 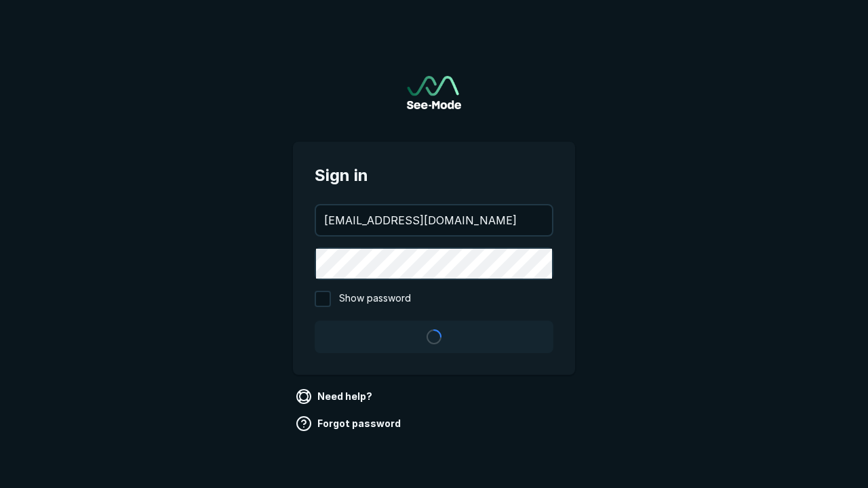 What do you see at coordinates (434, 92) in the screenshot?
I see `a: Go to sign in` at bounding box center [434, 92].